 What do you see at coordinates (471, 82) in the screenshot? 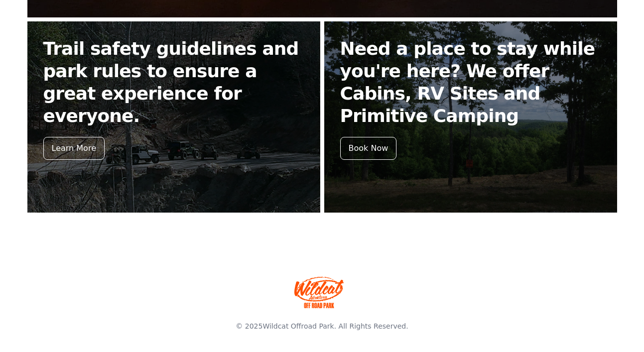
I see `h2: Need a place to stay while you're here? We offer Cabins, RV Sites and Primitive Camping` at bounding box center [471, 82].